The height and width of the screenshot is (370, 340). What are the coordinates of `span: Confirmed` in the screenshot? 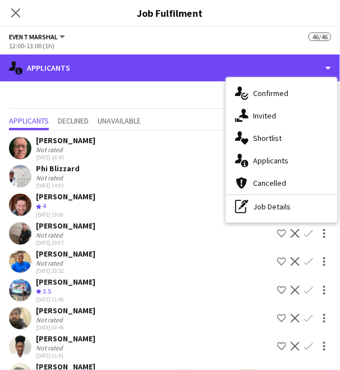 It's located at (271, 93).